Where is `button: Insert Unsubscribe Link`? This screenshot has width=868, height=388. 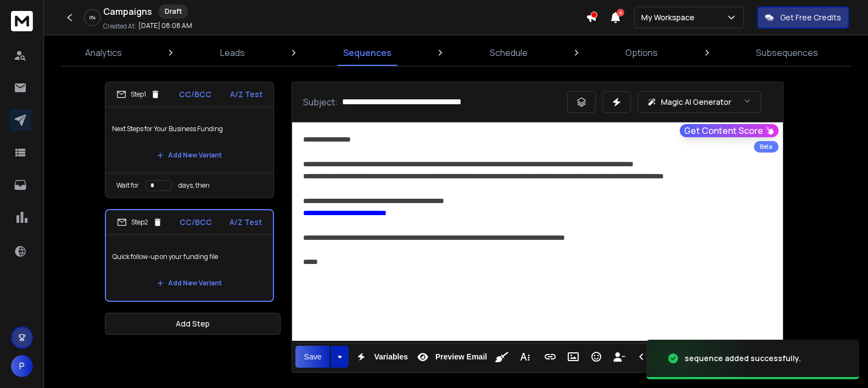 button: Insert Unsubscribe Link is located at coordinates (619, 357).